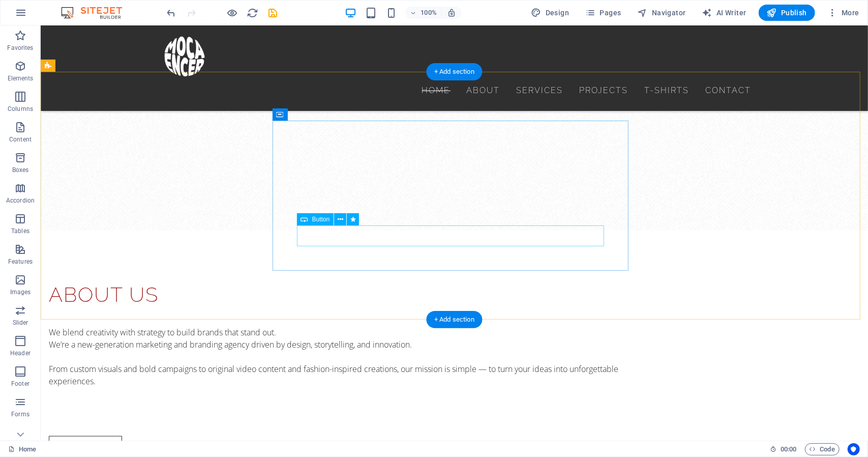 The image size is (868, 457). I want to click on button: Navigator, so click(662, 13).